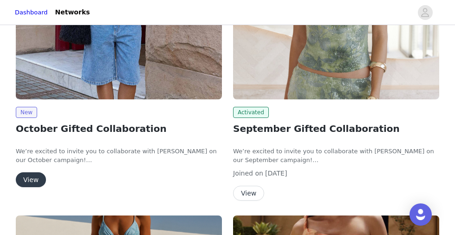 Image resolution: width=455 pixels, height=235 pixels. Describe the element at coordinates (26, 112) in the screenshot. I see `span: New` at that location.